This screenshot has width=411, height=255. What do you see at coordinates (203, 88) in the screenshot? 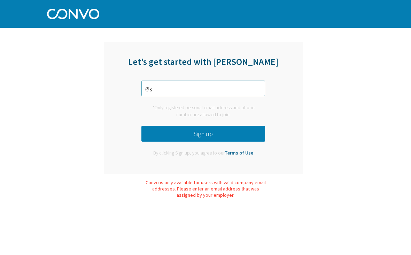
I see `input: Enter phone number or email address` at bounding box center [203, 88].